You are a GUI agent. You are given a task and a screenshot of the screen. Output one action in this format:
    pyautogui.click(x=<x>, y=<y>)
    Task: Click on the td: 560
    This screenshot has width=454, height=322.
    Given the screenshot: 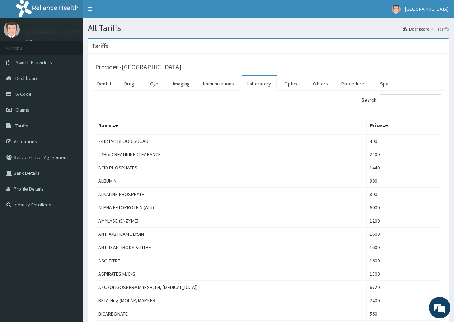 What is the action you would take?
    pyautogui.click(x=404, y=314)
    